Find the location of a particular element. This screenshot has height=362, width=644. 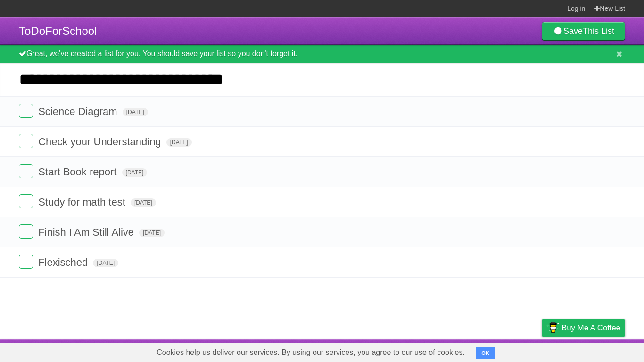

a: SaveThis List is located at coordinates (583, 31).